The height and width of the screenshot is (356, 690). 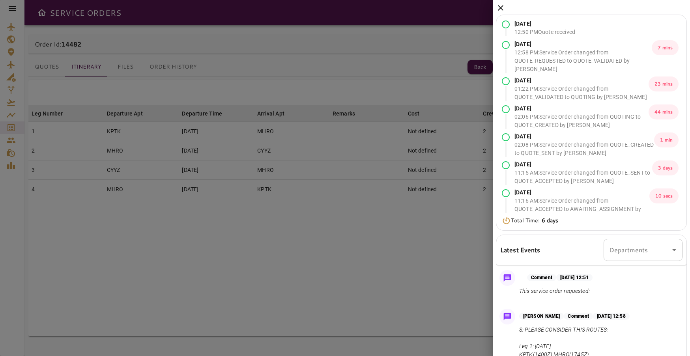 I want to click on p: Total Time:, so click(x=535, y=221).